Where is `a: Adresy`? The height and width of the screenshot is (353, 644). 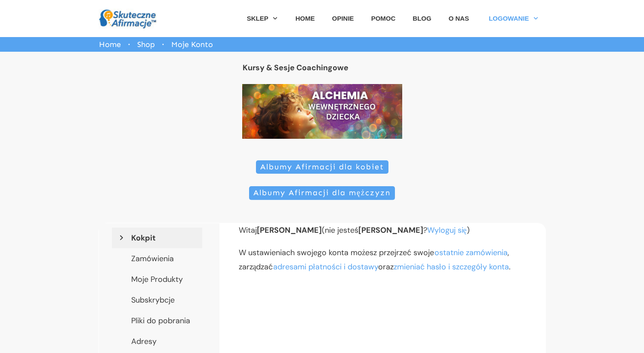 a: Adresy is located at coordinates (157, 341).